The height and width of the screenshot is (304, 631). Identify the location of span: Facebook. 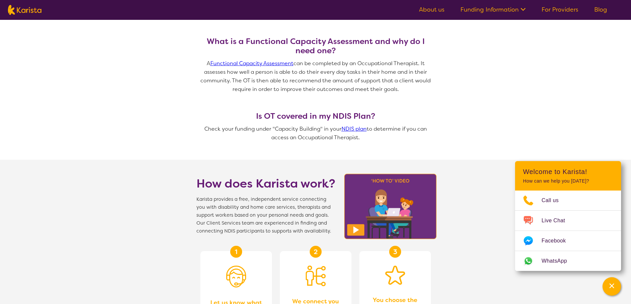
(557, 241).